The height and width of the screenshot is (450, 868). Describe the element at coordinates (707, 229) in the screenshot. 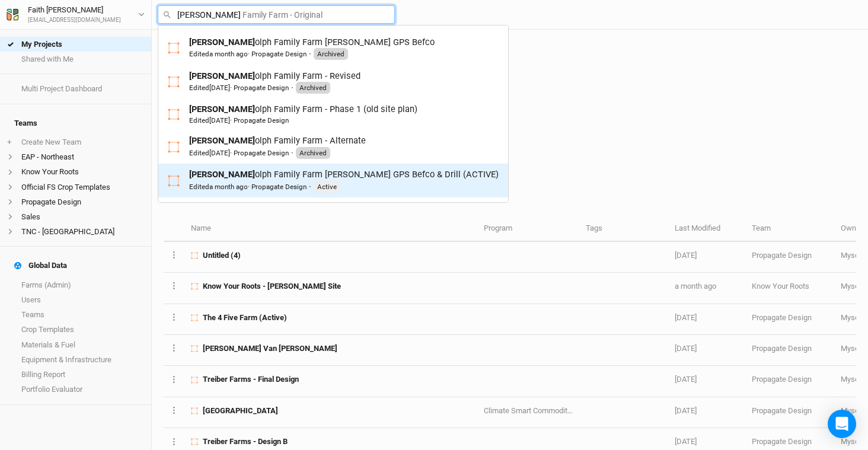

I see `th: Last Modified` at that location.